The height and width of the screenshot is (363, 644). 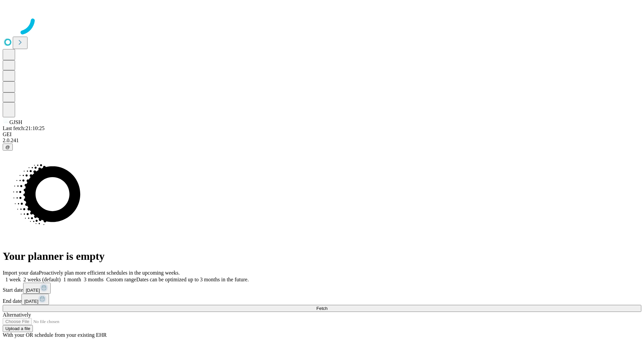 I want to click on h1: Your planner is empty, so click(x=322, y=256).